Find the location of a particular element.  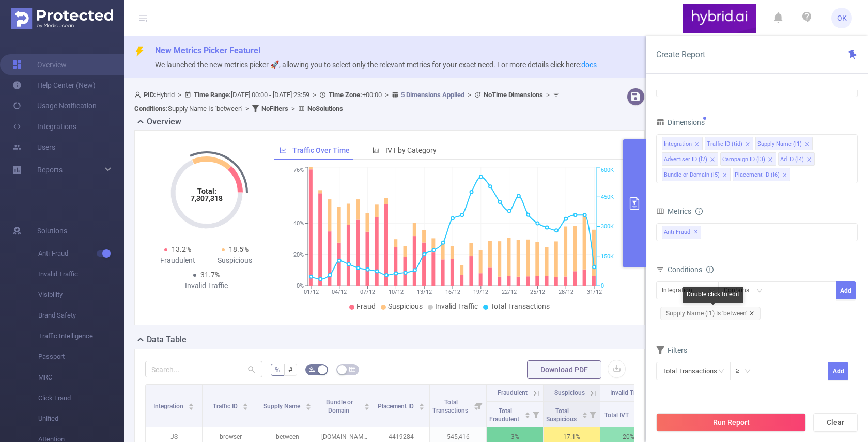

i: icon: thunderbolt is located at coordinates (139, 52).